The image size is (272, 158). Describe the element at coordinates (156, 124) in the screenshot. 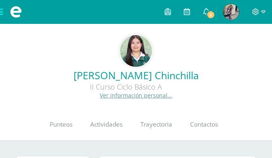

I see `span: Trayectoria` at that location.